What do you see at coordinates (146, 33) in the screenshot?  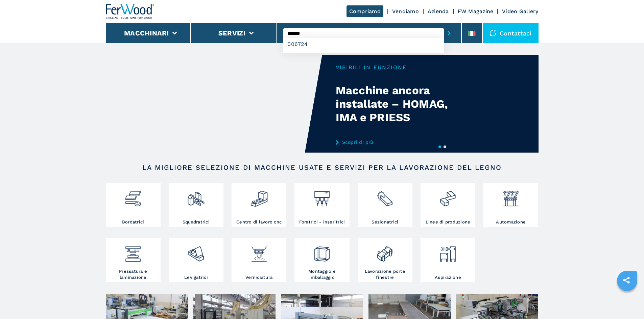 I see `button: Macchinari` at bounding box center [146, 33].